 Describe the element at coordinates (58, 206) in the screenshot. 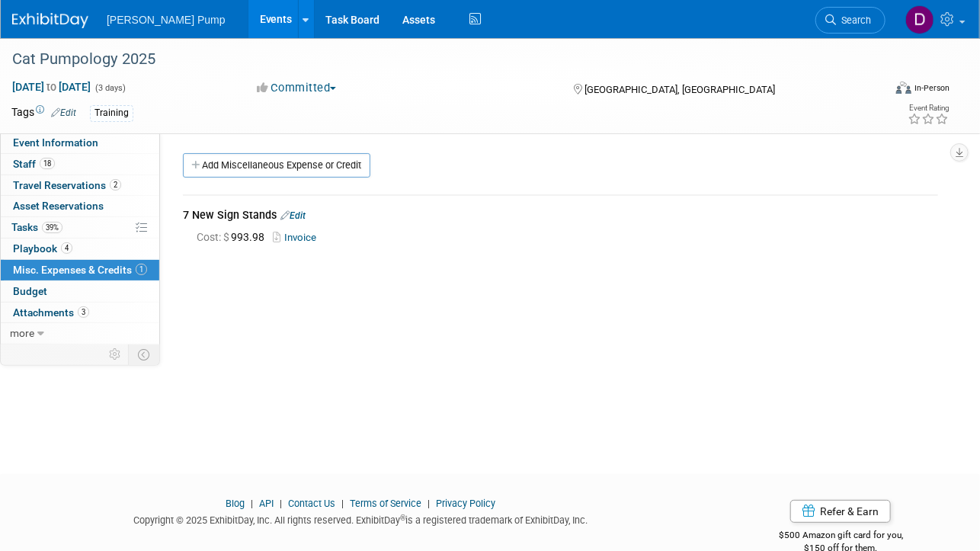

I see `span: Asset Reservations` at that location.